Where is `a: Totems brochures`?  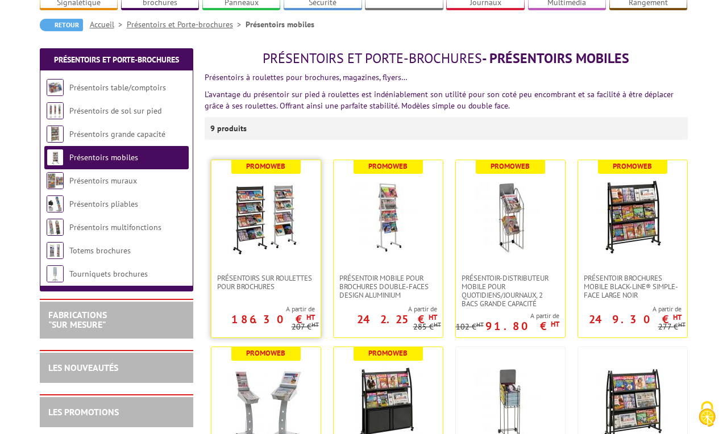
a: Totems brochures is located at coordinates (100, 251).